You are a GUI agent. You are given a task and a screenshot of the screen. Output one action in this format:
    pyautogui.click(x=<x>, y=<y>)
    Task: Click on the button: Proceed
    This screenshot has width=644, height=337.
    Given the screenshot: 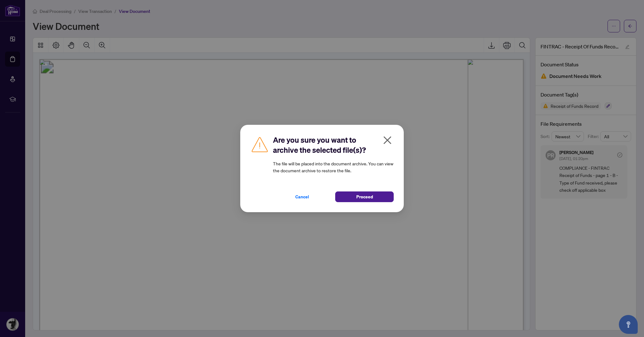 What is the action you would take?
    pyautogui.click(x=365, y=197)
    